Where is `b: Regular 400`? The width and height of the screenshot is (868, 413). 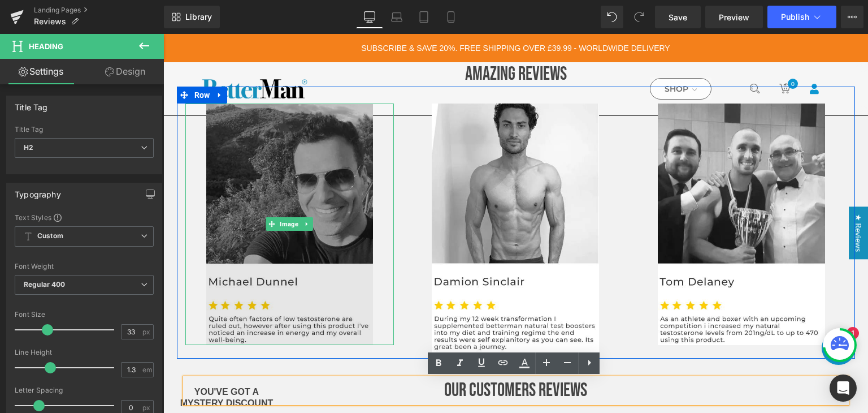
b: Regular 400 is located at coordinates (45, 284).